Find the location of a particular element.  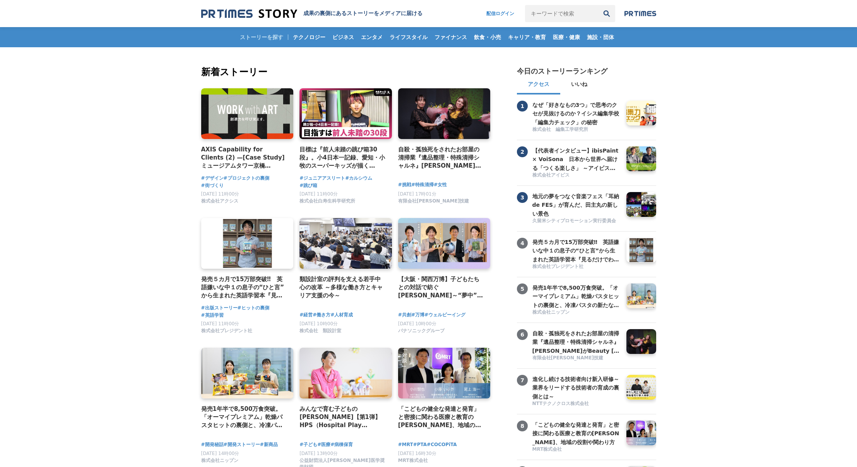

span: 8 is located at coordinates (522, 426).